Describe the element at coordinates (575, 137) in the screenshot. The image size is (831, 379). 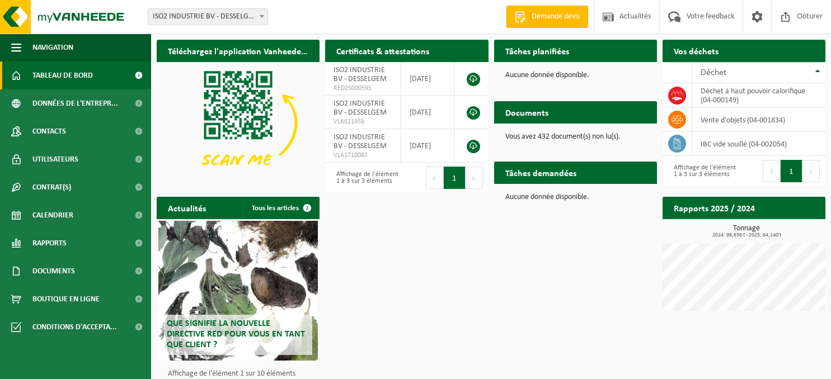
I see `p: Vous avez 432 document(s) non lu(s).` at that location.